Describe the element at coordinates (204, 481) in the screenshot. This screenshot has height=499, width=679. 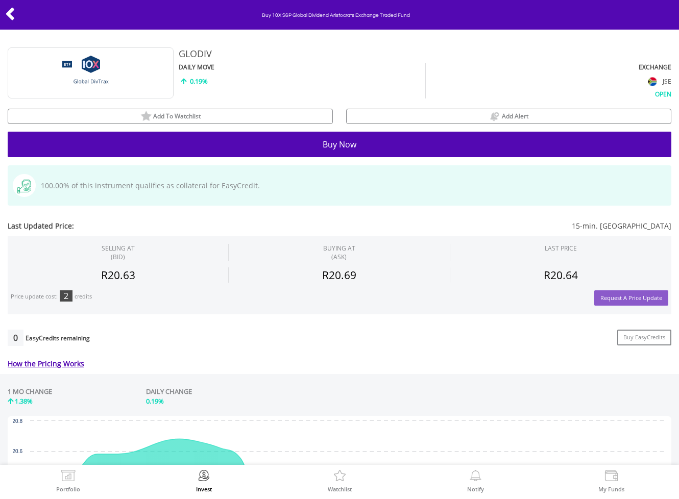
I see `a: Invest` at that location.